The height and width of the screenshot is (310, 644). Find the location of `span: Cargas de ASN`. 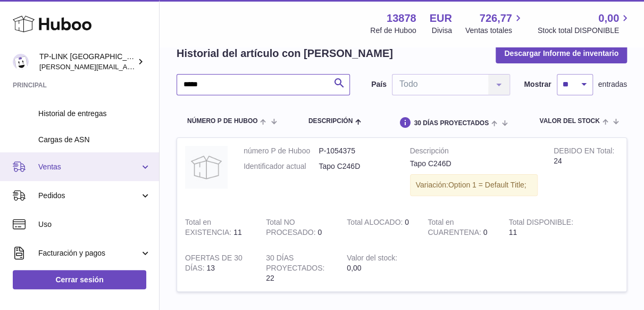

span: Cargas de ASN is located at coordinates (94, 139).